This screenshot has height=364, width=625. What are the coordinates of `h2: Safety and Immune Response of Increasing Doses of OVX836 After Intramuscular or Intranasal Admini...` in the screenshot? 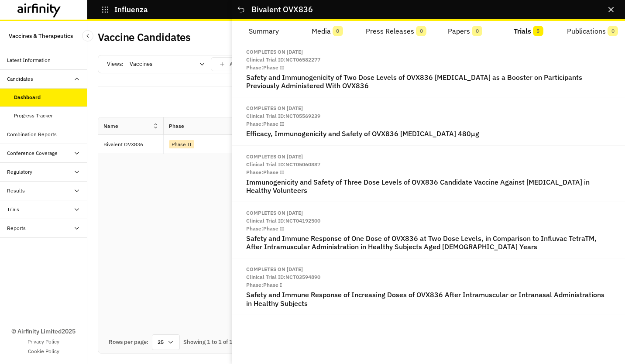 It's located at (429, 299).